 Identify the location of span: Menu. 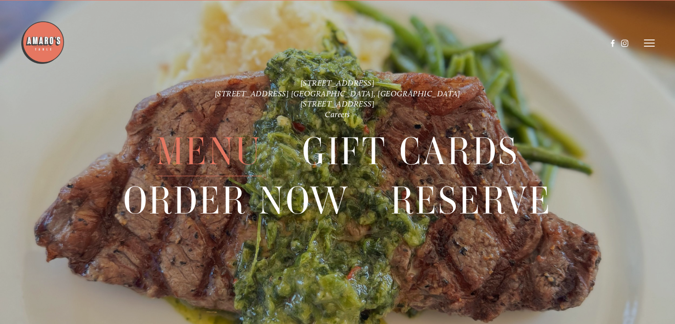
(209, 151).